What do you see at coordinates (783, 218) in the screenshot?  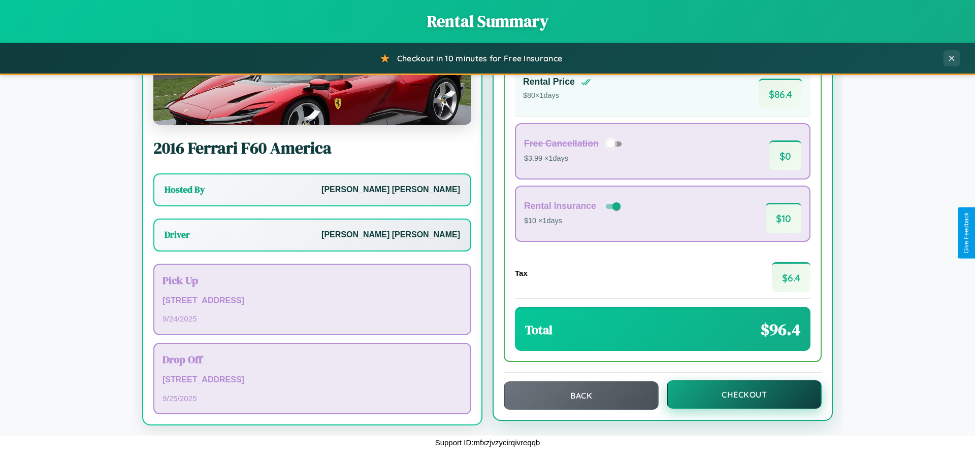 I see `span: $ 10` at bounding box center [783, 218].